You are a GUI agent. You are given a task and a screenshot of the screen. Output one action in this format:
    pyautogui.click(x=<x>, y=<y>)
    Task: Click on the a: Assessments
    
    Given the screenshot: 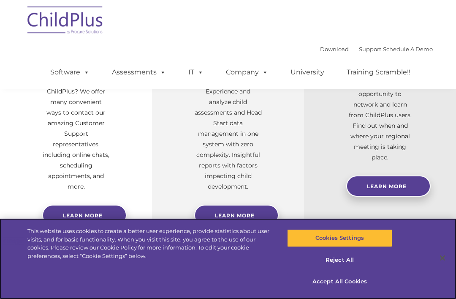 What is the action you would take?
    pyautogui.click(x=139, y=72)
    